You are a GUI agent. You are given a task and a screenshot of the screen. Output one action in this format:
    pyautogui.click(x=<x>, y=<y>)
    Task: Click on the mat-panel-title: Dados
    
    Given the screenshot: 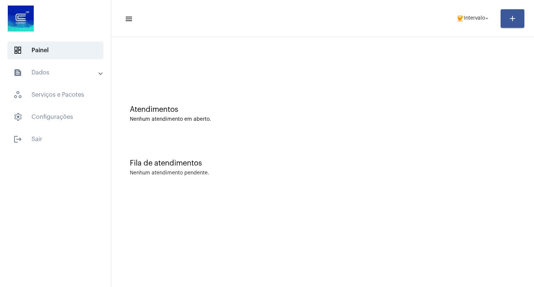 What is the action you would take?
    pyautogui.click(x=56, y=73)
    